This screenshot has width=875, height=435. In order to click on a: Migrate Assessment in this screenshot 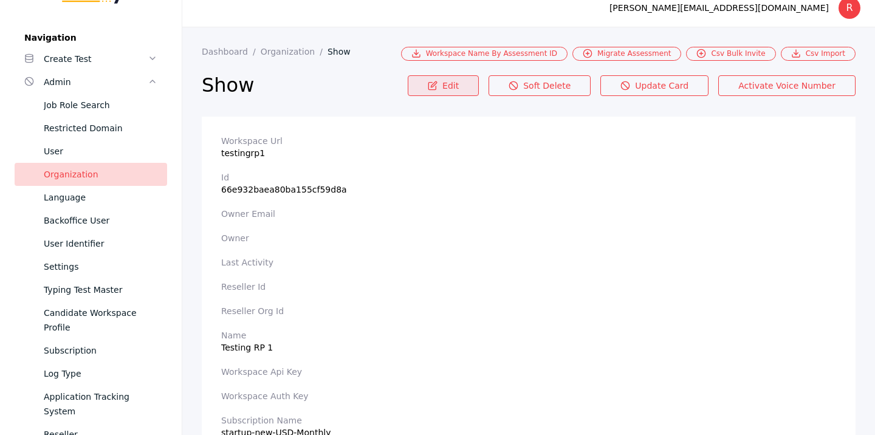, I will do `click(626, 53)`.